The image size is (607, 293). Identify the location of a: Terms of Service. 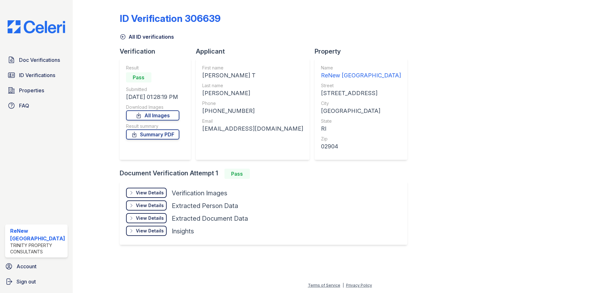
(324, 285).